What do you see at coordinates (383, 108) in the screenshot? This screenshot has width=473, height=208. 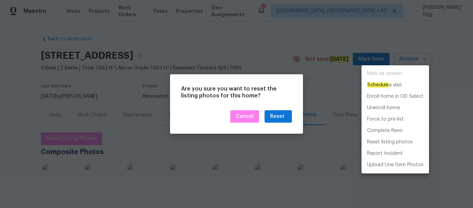 I see `p: Unenroll home` at bounding box center [383, 108].